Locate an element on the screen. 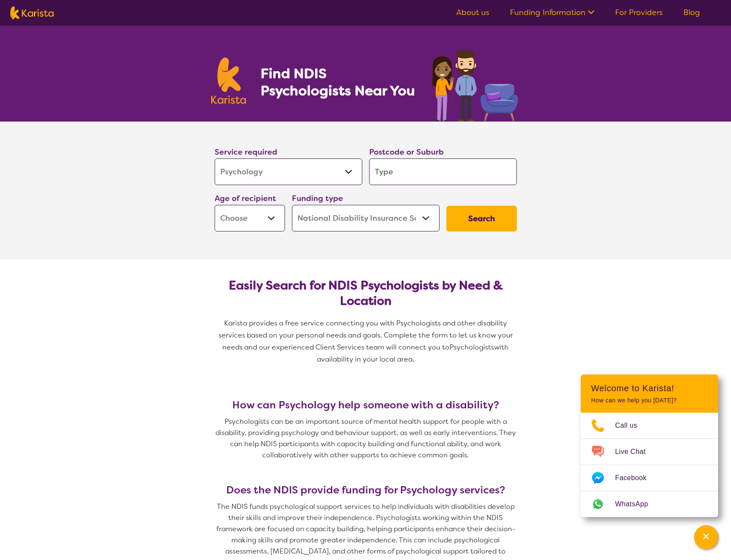 The height and width of the screenshot is (560, 731). label: Age of recipient is located at coordinates (245, 198).